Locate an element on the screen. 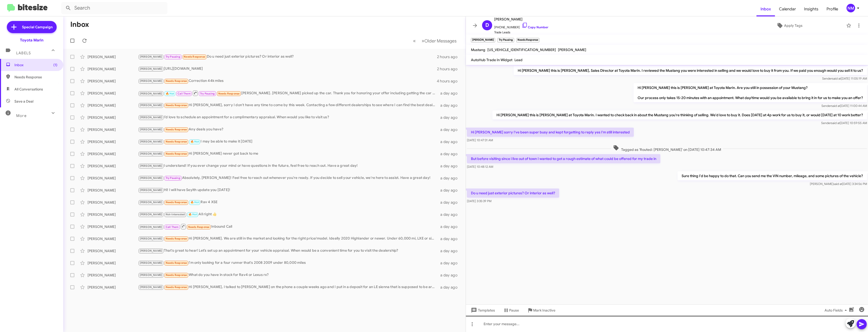 The image size is (868, 332). span: Trade Leads is located at coordinates (522, 32).